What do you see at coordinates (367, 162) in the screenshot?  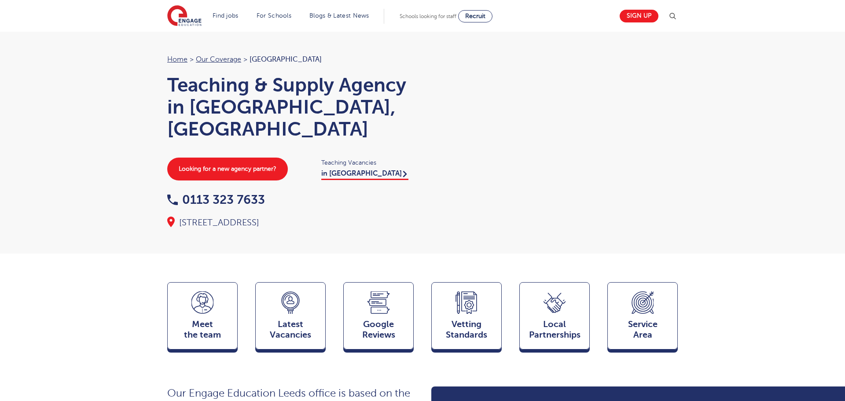 I see `span: Teaching Vacancies` at bounding box center [367, 162].